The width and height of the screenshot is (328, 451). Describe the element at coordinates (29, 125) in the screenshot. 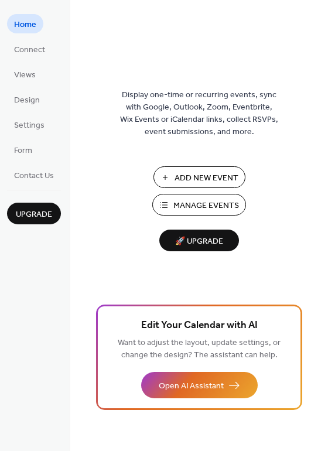

I see `span: Settings` at that location.